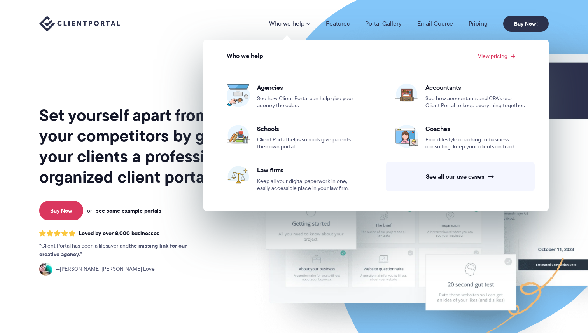 The height and width of the screenshot is (333, 588). What do you see at coordinates (376, 131) in the screenshot?
I see `ul: View pricing` at bounding box center [376, 131].